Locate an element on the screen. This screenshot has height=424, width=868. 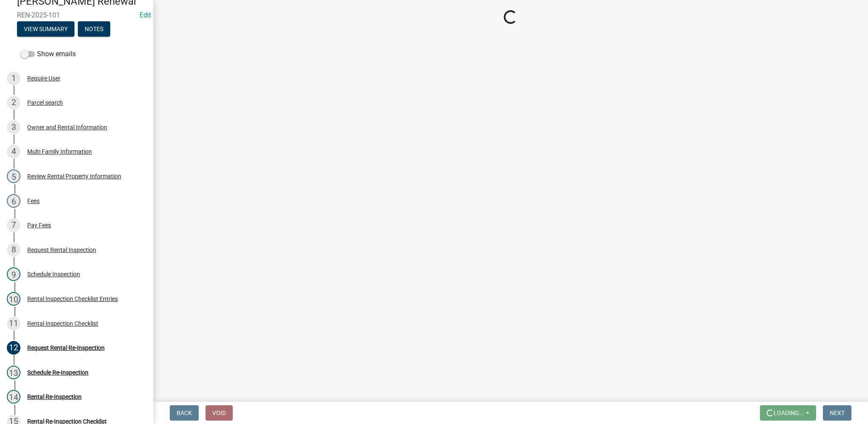
div: Pay Fees is located at coordinates (39, 225).